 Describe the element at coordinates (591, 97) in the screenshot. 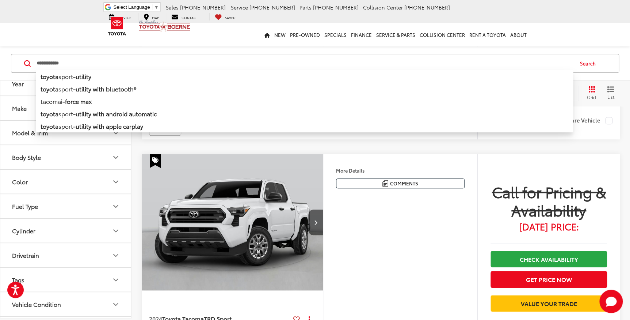

I see `span: Grid` at that location.